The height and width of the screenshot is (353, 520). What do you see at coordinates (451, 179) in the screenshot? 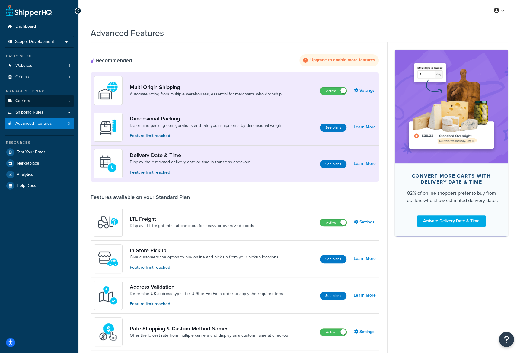
I see `div: Convert more carts with delivery date & time` at bounding box center [451, 179].